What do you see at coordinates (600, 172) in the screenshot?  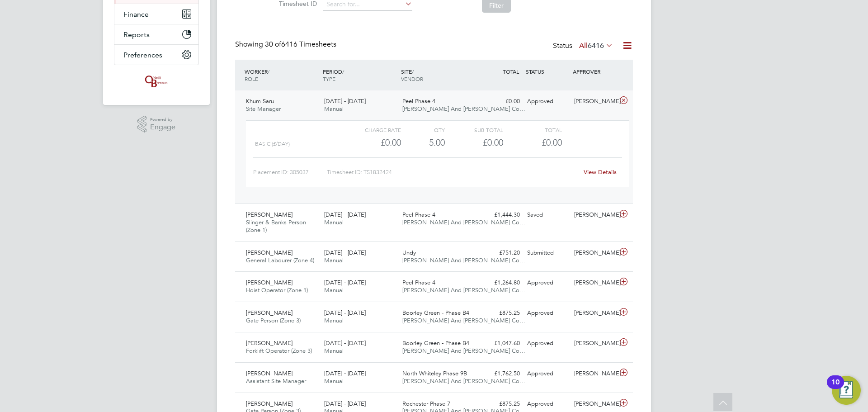 I see `a: View Details` at bounding box center [600, 172].